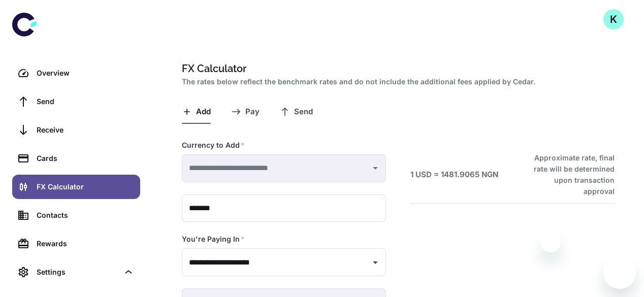 The image size is (644, 297). What do you see at coordinates (76, 215) in the screenshot?
I see `a: Contacts` at bounding box center [76, 215].